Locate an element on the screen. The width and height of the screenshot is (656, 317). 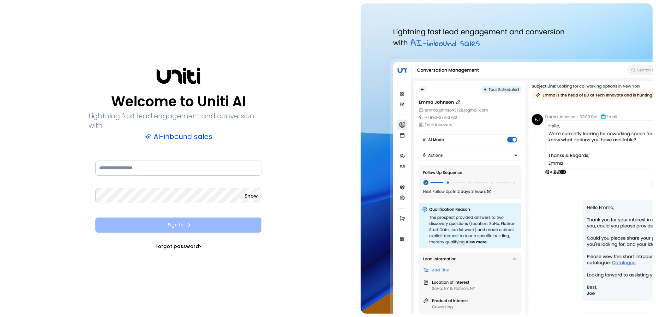
a: Forgot password? is located at coordinates (178, 246).